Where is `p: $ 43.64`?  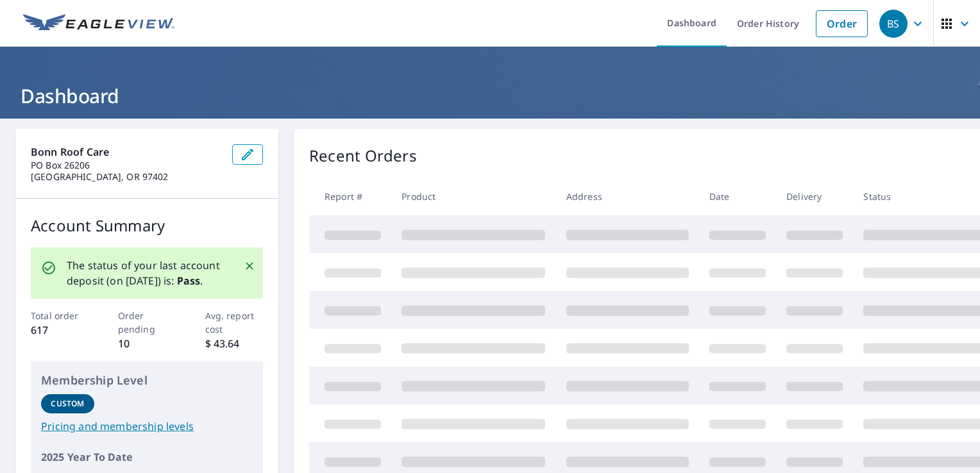 p: $ 43.64 is located at coordinates (234, 344).